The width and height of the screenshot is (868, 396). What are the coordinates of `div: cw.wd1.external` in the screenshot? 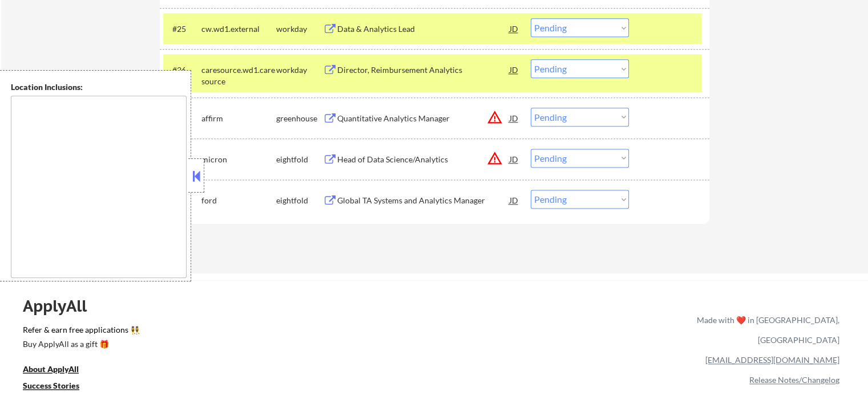 It's located at (238, 29).